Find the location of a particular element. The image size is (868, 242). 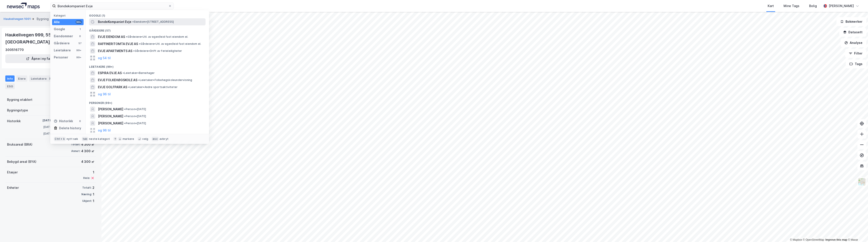

button: Filter is located at coordinates (856, 53).